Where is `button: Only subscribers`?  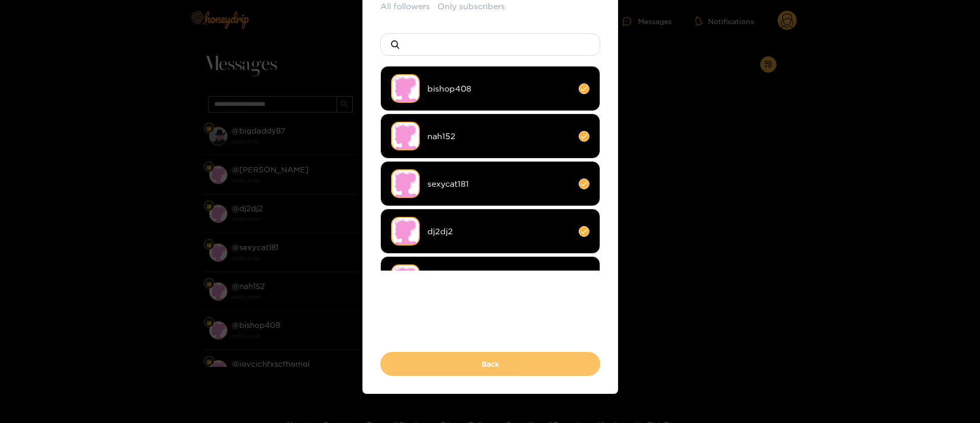 button: Only subscribers is located at coordinates (472, 6).